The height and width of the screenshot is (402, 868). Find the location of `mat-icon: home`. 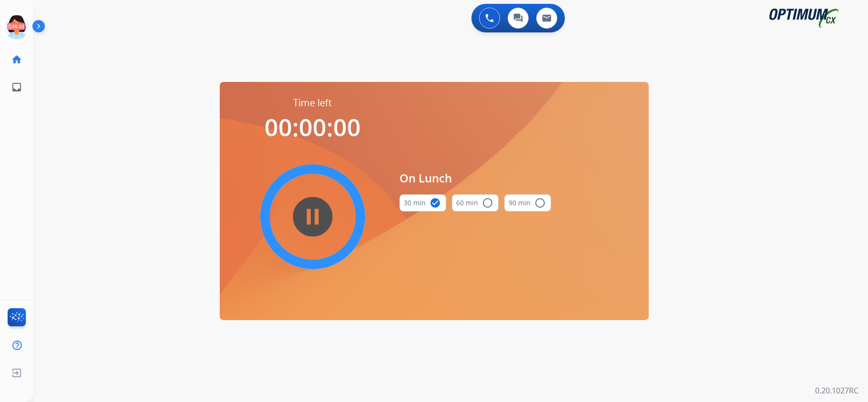

mat-icon: home is located at coordinates (17, 60).